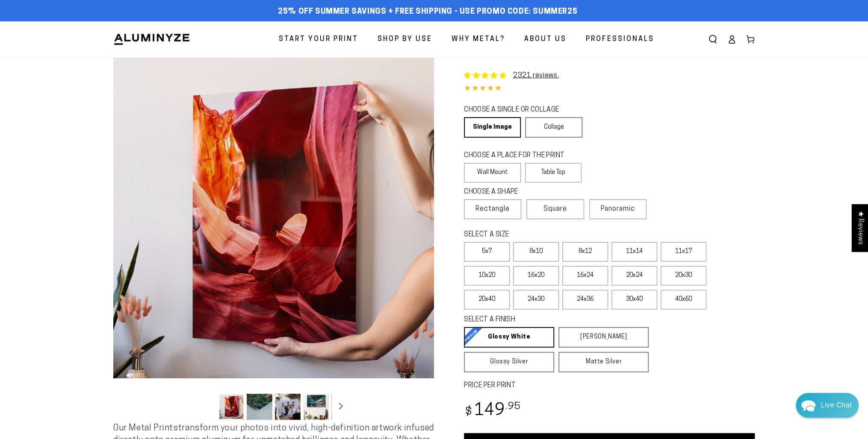 The image size is (868, 439). I want to click on img: John, so click(82, 24).